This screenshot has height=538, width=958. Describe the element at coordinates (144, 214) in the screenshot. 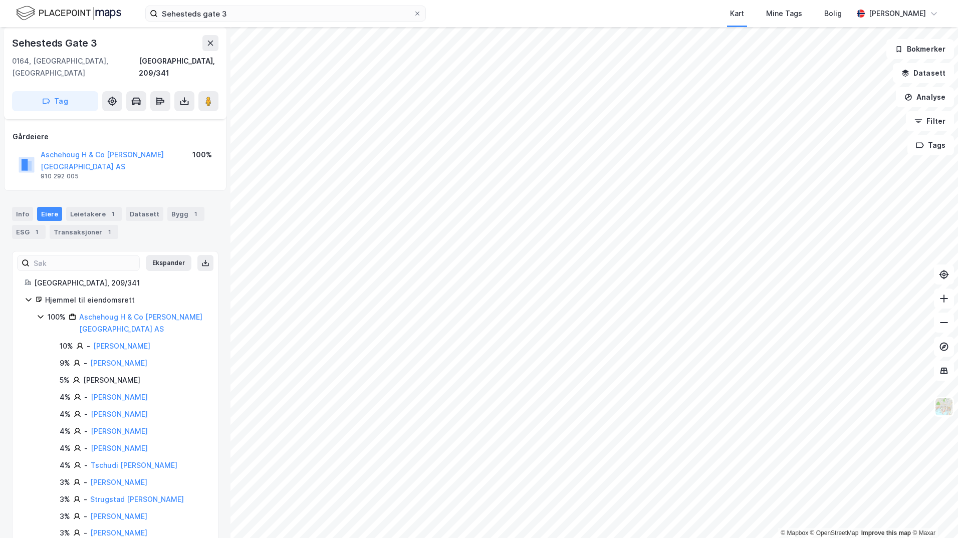

I see `div: Datasett` at that location.